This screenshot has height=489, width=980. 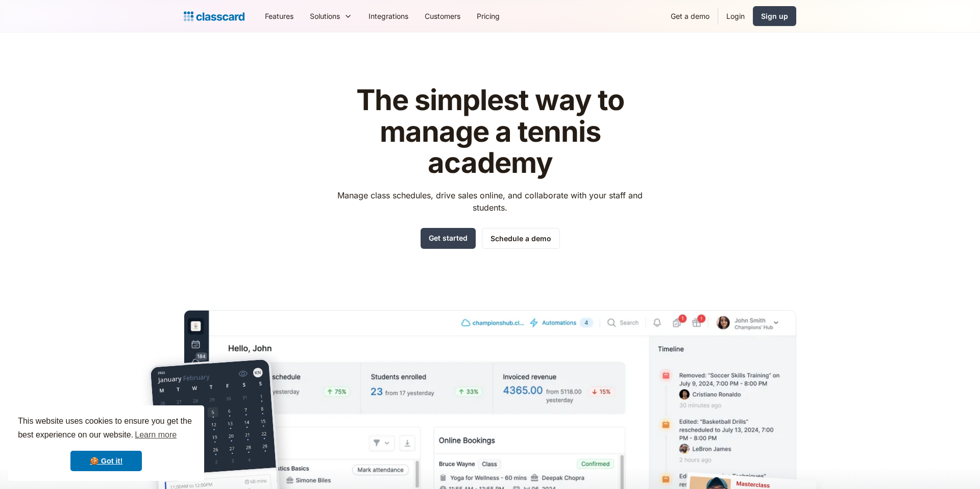 I want to click on div: Sign up, so click(x=775, y=16).